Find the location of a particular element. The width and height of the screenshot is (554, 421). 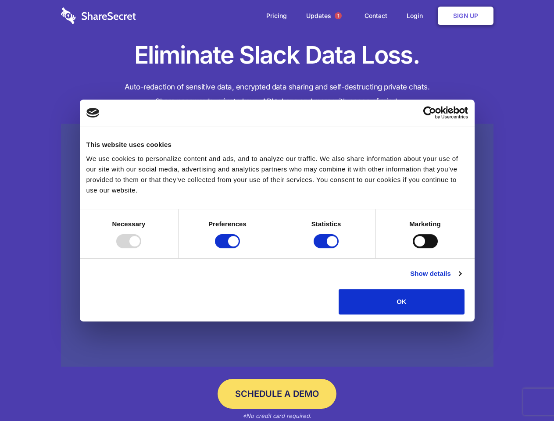

h1: Eliminate Slack Data Loss. is located at coordinates (277, 55).